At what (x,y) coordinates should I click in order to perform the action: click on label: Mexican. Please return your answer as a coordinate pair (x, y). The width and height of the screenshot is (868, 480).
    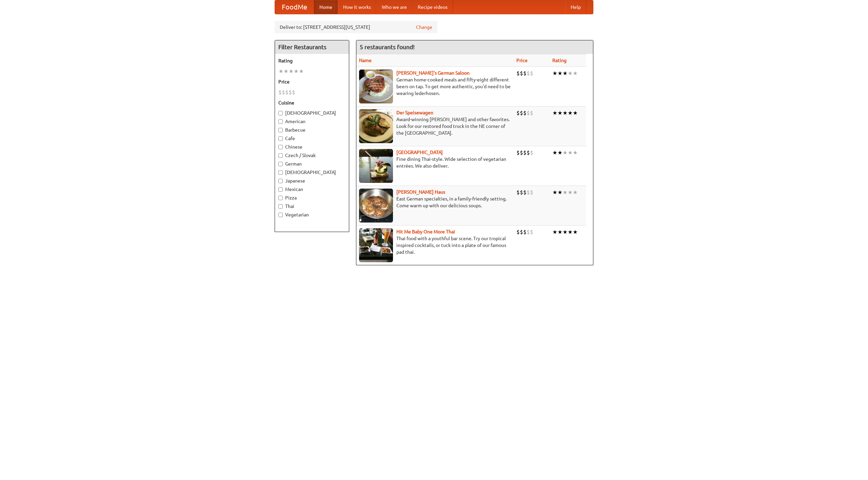
    Looking at the image, I should click on (312, 190).